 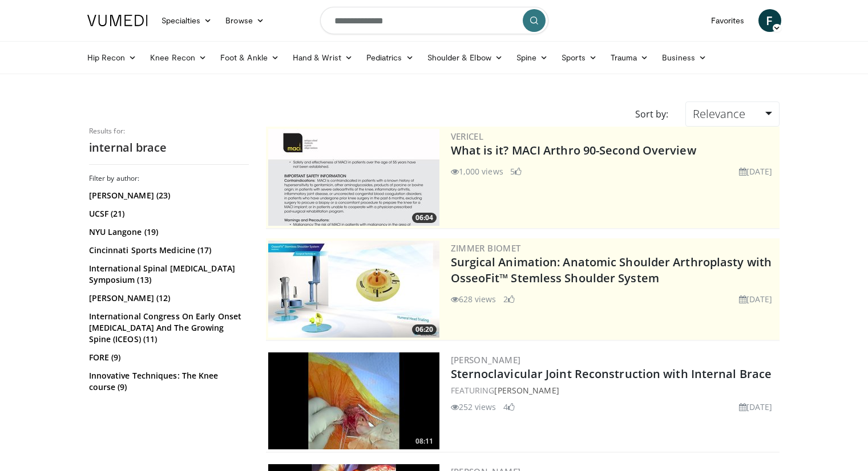 I want to click on h3: Filter by author:, so click(x=169, y=179).